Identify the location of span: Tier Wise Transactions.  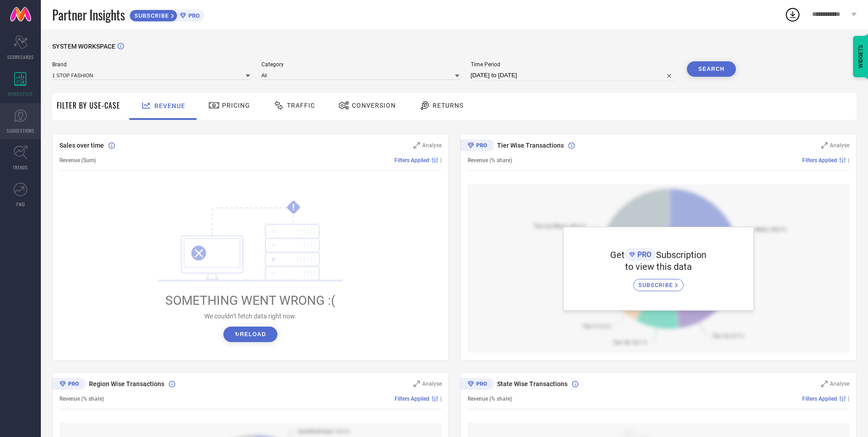
(530, 145).